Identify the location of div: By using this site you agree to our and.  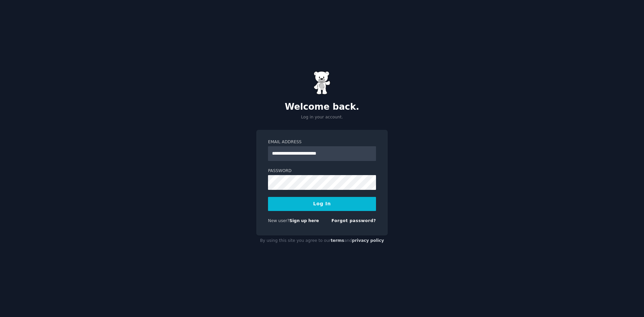
(322, 240).